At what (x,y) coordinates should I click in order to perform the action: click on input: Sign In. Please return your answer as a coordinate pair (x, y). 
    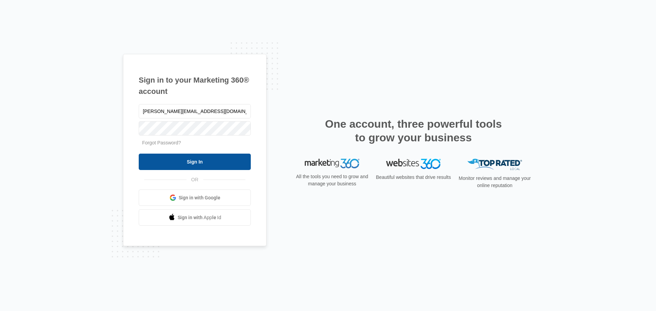
    Looking at the image, I should click on (195, 162).